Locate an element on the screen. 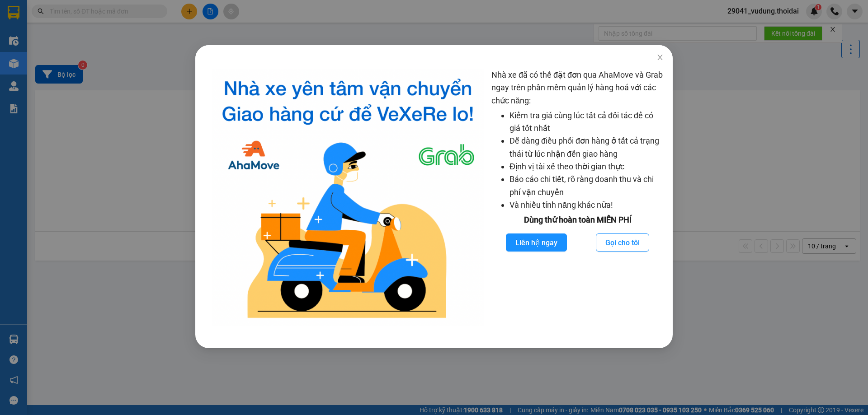 The image size is (868, 415). span: Liên hệ ngay is located at coordinates (536, 243).